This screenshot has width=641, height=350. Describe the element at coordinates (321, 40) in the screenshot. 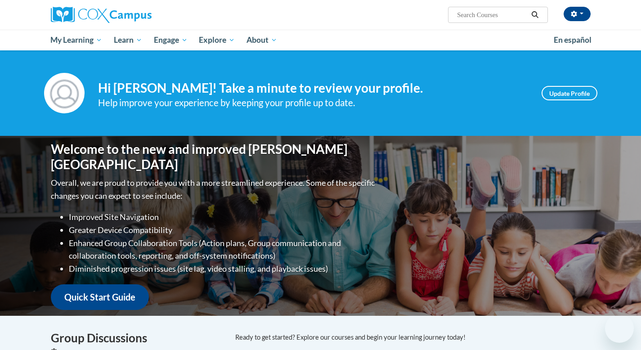

I see `div: Main menu` at that location.